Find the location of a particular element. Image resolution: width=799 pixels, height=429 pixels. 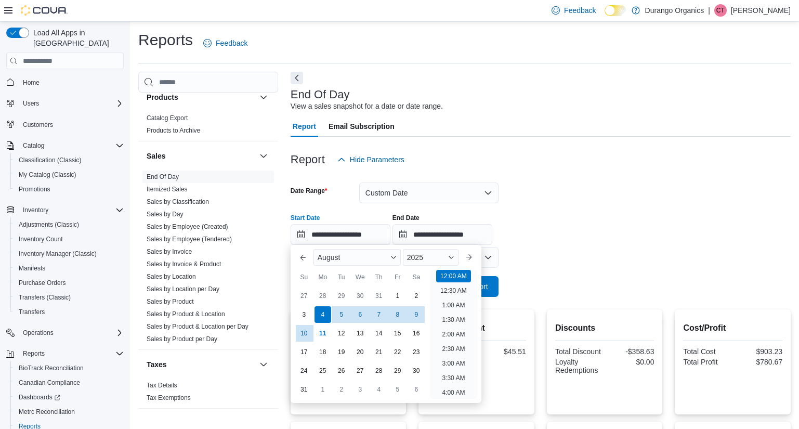

li: 3:00 AM is located at coordinates (453, 363).